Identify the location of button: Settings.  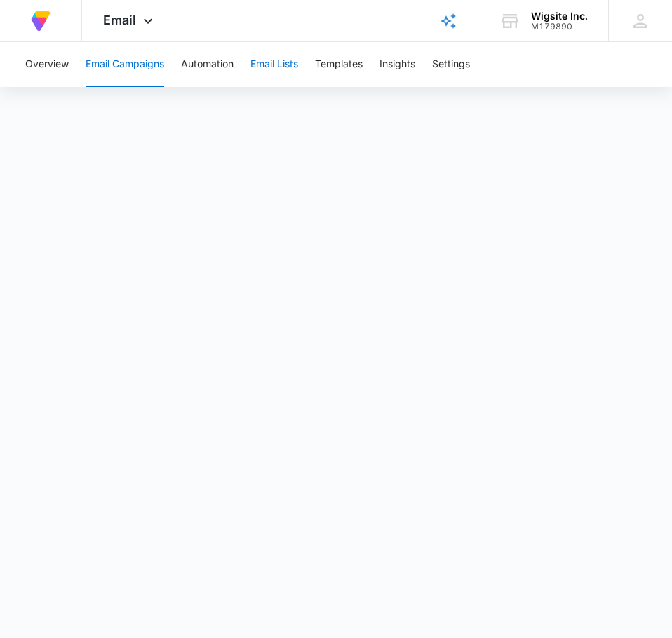
(451, 65).